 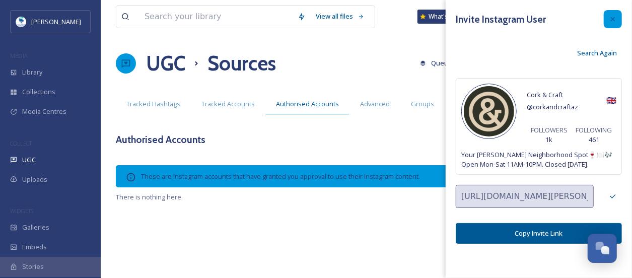 What do you see at coordinates (440, 63) in the screenshot?
I see `a: Queued` at bounding box center [440, 63].